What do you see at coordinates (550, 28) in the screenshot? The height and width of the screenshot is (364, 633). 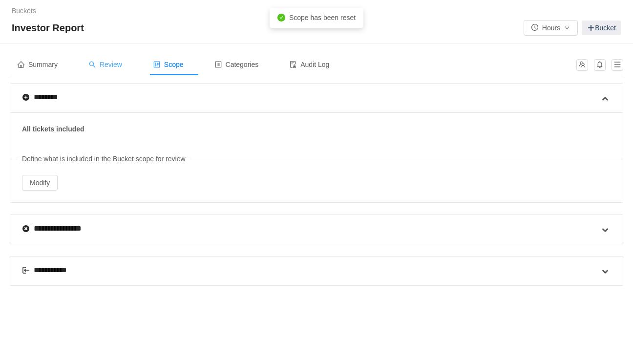 I see `button: icon: clock-circleHoursicon: down` at bounding box center [550, 28].